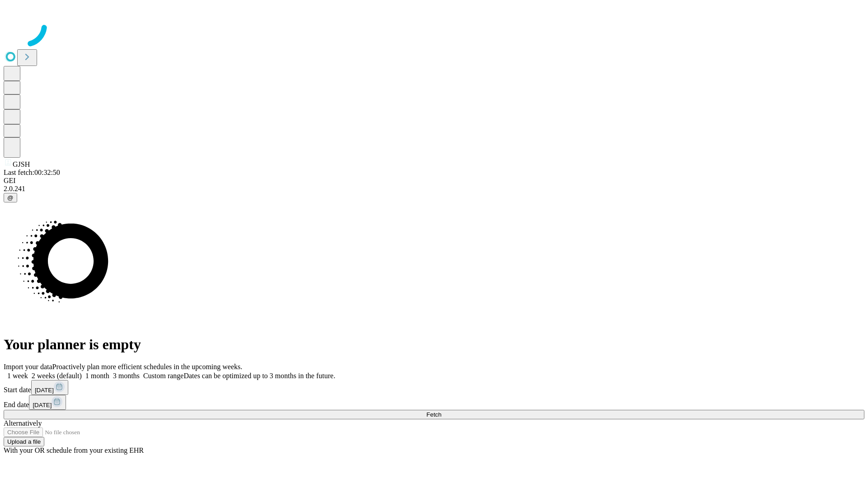  What do you see at coordinates (126, 376) in the screenshot?
I see `span: 3 months` at bounding box center [126, 376].